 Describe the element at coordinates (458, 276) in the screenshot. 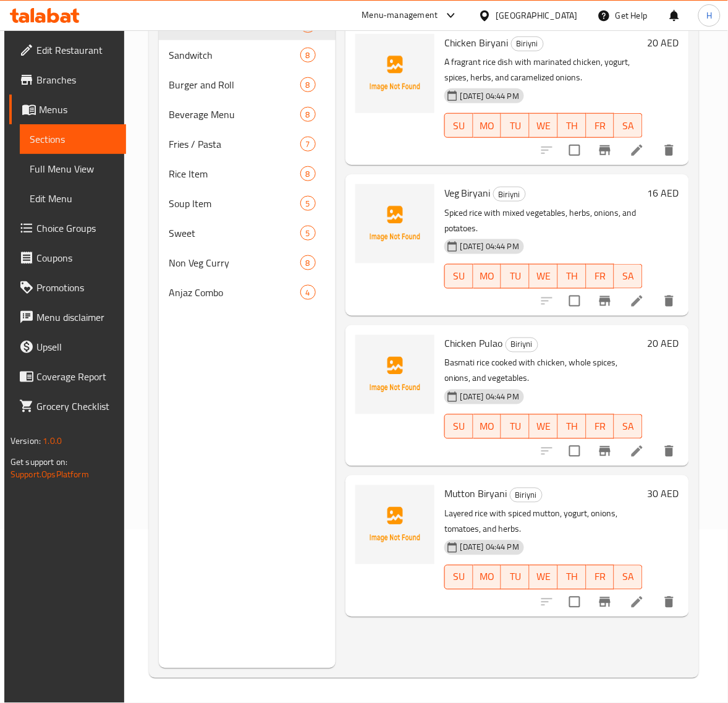

I see `button: SU` at that location.